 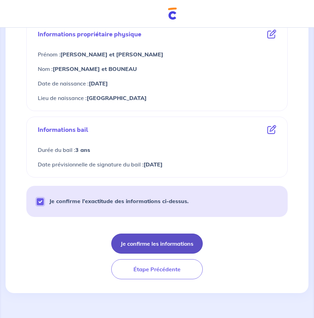 What do you see at coordinates (157, 150) in the screenshot?
I see `p: Durée du bail :` at bounding box center [157, 150].